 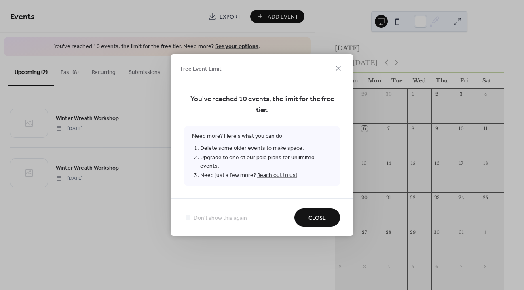 What do you see at coordinates (266, 148) in the screenshot?
I see `li: Delete some older events to make space.` at bounding box center [266, 148].